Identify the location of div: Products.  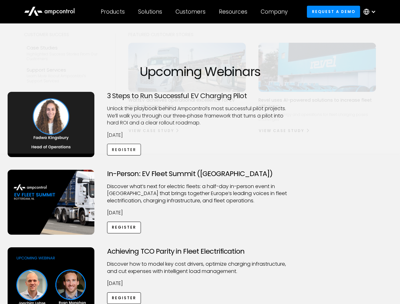
(113, 12).